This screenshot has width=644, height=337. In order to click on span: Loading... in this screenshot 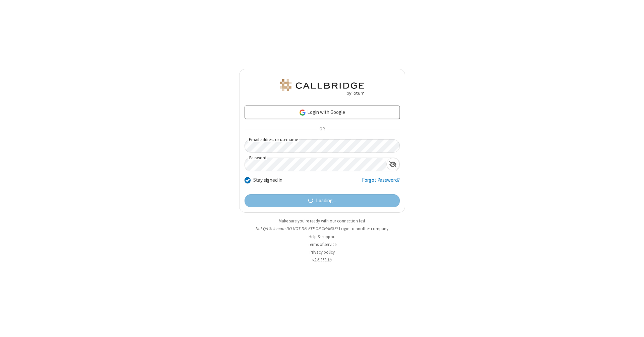, I will do `click(326, 200)`.